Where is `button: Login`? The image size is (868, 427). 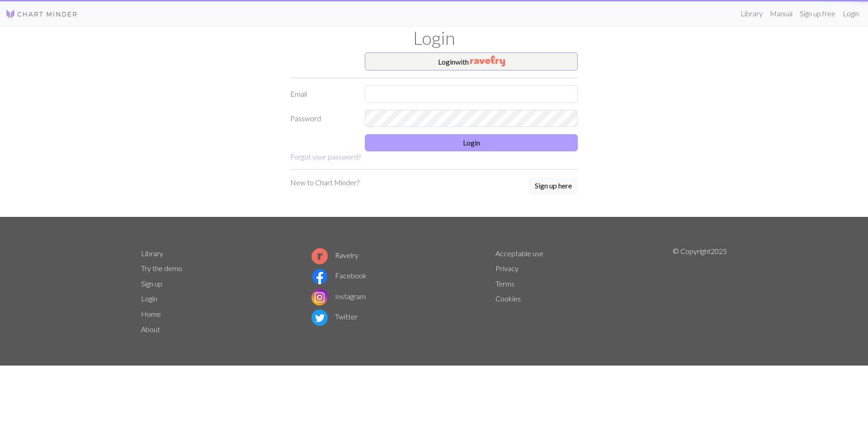
button: Login is located at coordinates (471, 143).